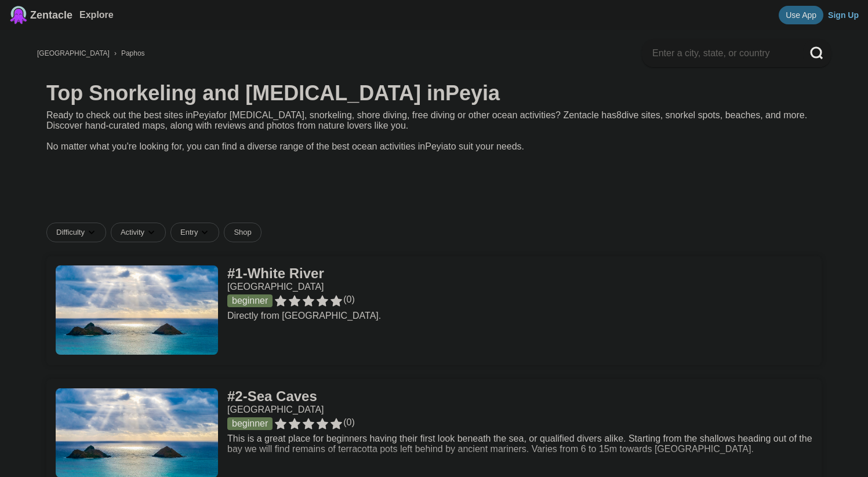  I want to click on a: Zentacle logoZentacle, so click(40, 15).